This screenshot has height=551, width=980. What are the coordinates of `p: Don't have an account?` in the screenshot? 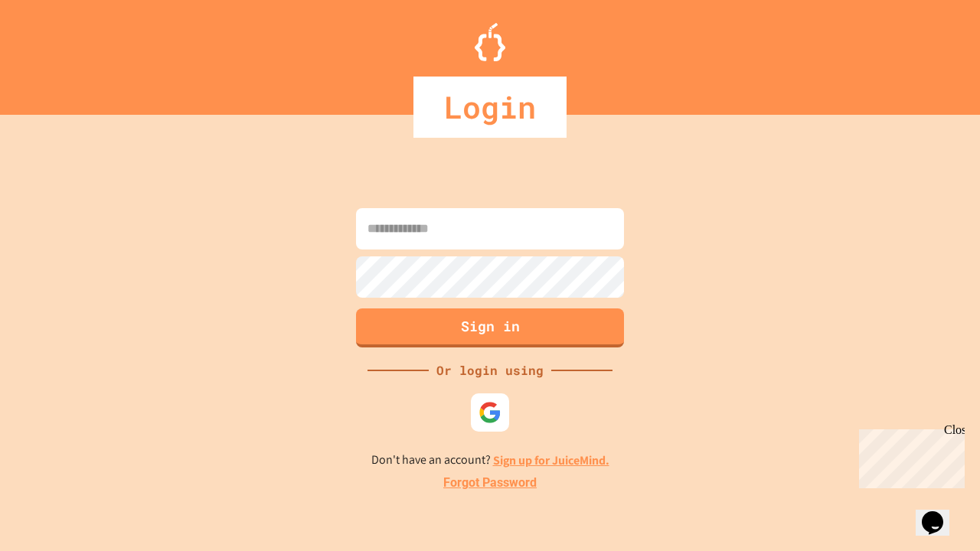 It's located at (490, 460).